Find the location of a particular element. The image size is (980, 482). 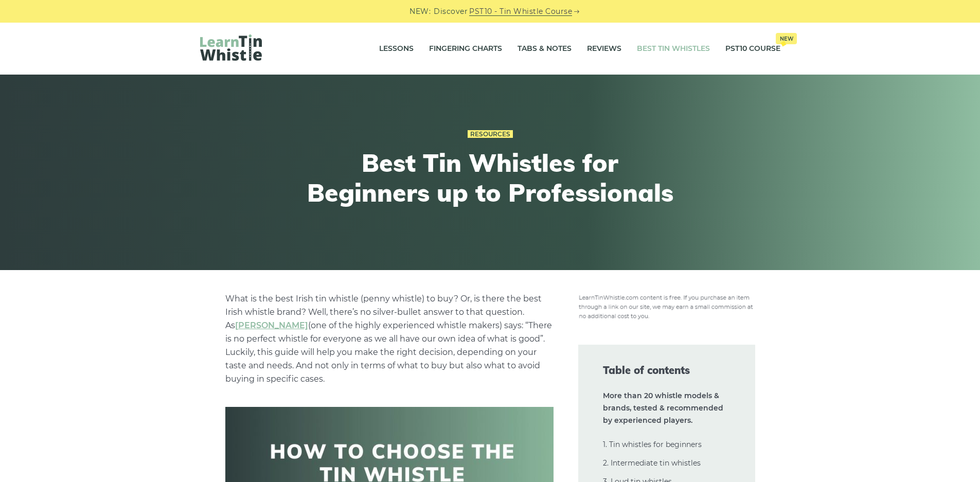

a: undefined (opens in a new tab) is located at coordinates (272, 325).